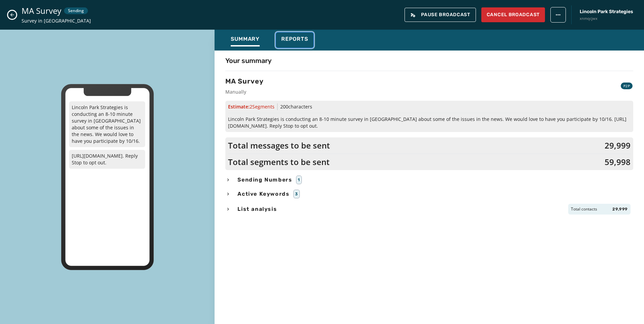 The image size is (644, 324). I want to click on button: List analysisTotal contacts29,999, so click(429, 209).